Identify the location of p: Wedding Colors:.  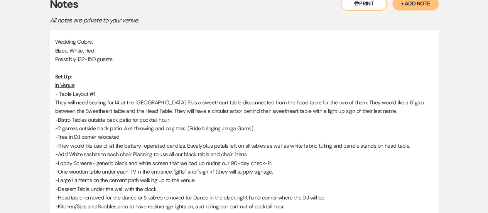
(244, 42).